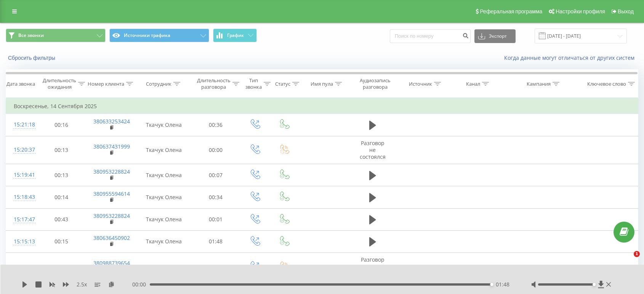  Describe the element at coordinates (22, 220) in the screenshot. I see `div: 15:17:47` at that location.